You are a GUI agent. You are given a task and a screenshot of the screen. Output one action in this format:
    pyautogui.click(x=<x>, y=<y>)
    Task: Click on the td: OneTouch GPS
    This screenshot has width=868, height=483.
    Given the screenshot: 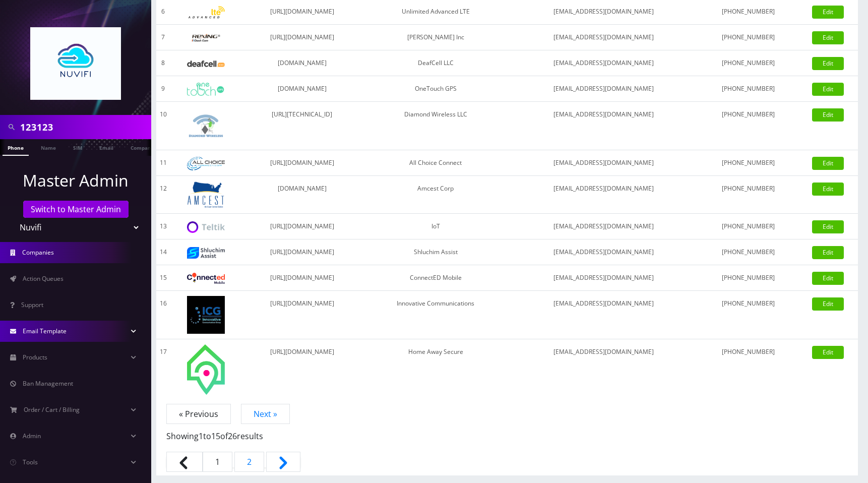 What is the action you would take?
    pyautogui.click(x=436, y=89)
    